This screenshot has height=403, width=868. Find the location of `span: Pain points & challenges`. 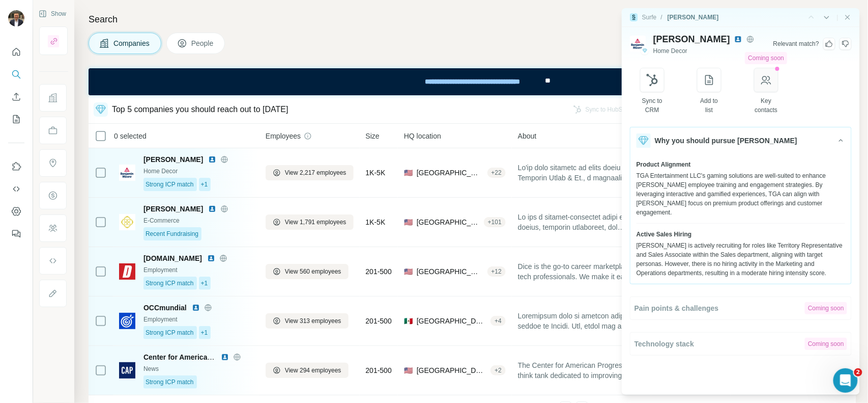

span: Pain points & challenges is located at coordinates (677, 308).